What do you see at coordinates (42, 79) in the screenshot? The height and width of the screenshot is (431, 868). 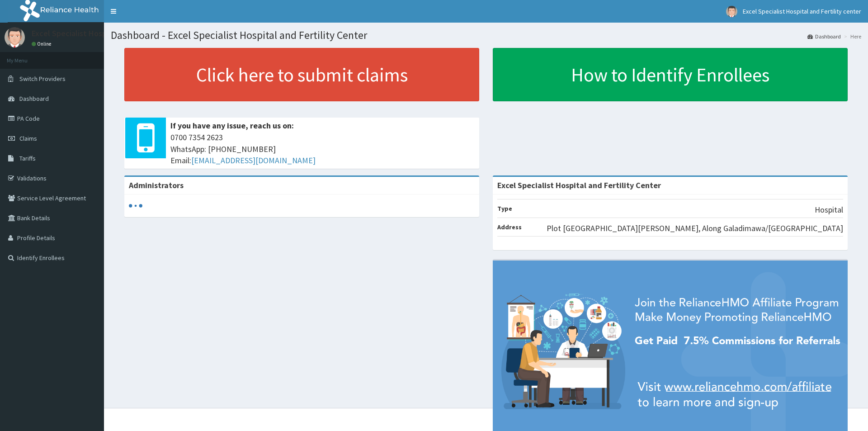 I see `span: Switch Providers` at bounding box center [42, 79].